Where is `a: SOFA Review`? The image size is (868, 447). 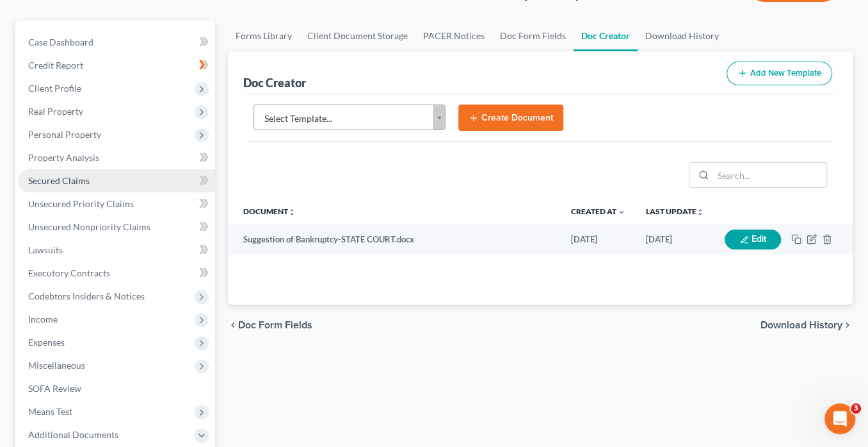
a: SOFA Review is located at coordinates (116, 388).